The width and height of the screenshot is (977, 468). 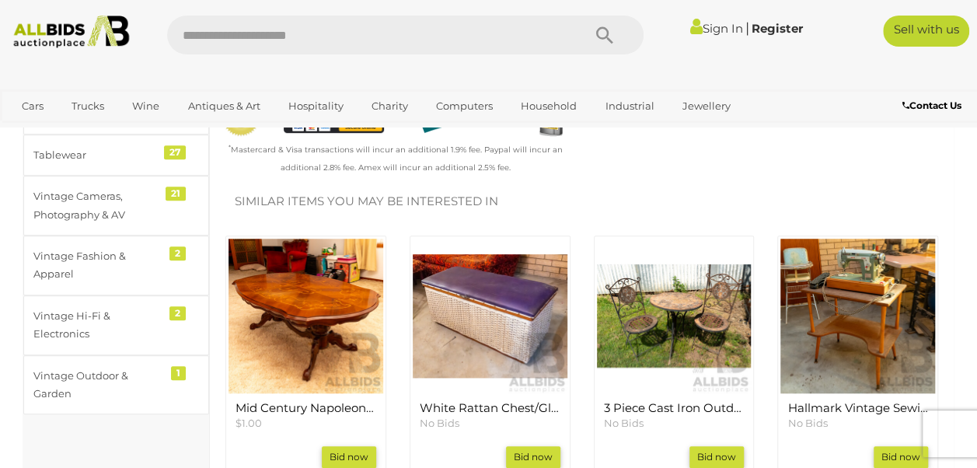 What do you see at coordinates (390, 106) in the screenshot?
I see `a: Charity` at bounding box center [390, 106].